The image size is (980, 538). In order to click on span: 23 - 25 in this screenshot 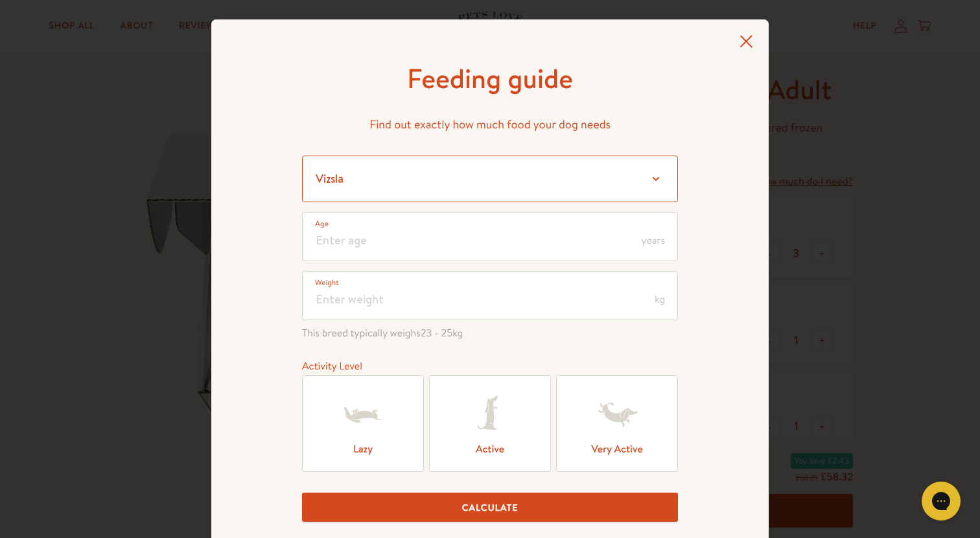, I will do `click(437, 333)`.